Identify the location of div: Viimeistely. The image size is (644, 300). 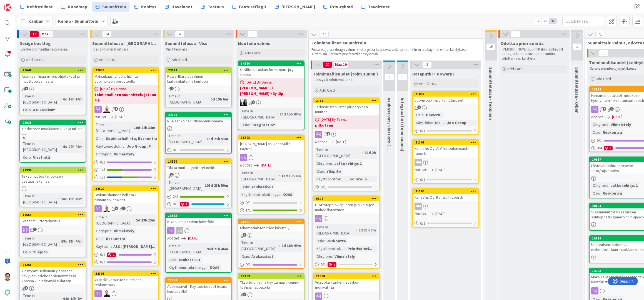
(124, 154).